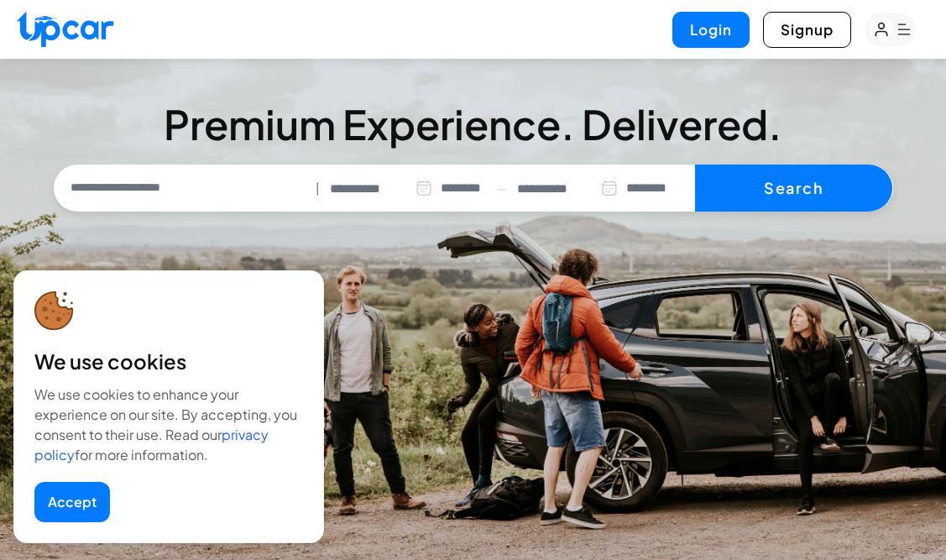 The height and width of the screenshot is (560, 946). I want to click on button: Login, so click(711, 29).